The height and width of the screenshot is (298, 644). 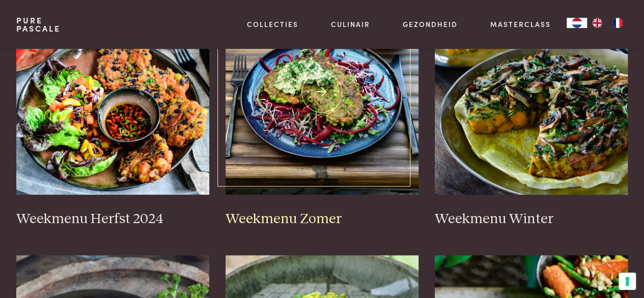 I want to click on a: EN, so click(x=597, y=23).